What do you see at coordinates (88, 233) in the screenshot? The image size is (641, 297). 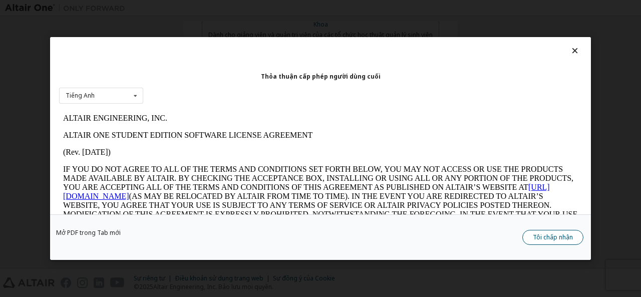 I see `a: Mở PDF trong Tab mới` at bounding box center [88, 233].